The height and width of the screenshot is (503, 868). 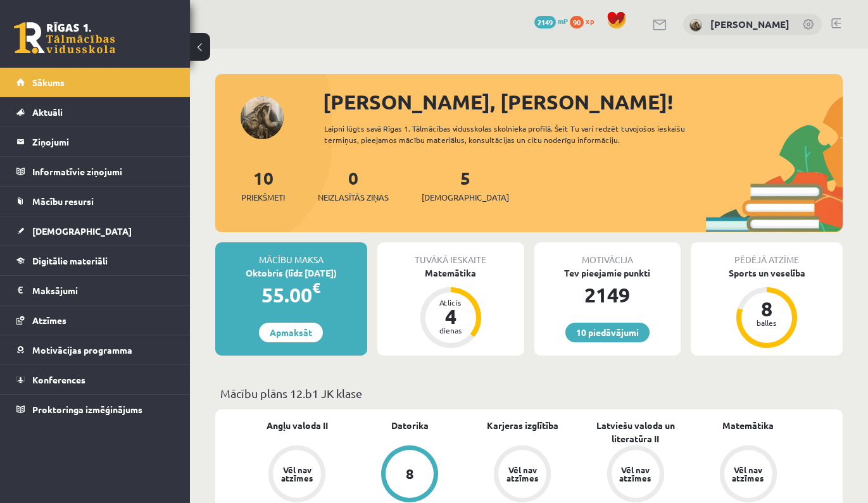 I want to click on a: Maksājumi, so click(x=95, y=291).